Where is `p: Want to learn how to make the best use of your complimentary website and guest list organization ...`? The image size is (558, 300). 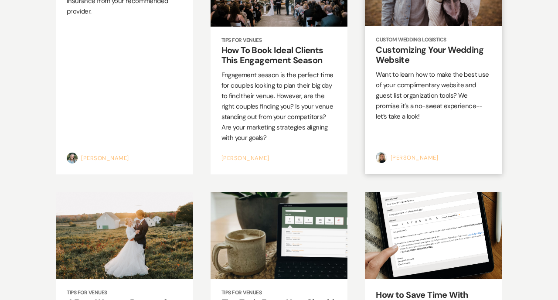 p: Want to learn how to make the best use of your complimentary website and guest list organization ... is located at coordinates (433, 95).